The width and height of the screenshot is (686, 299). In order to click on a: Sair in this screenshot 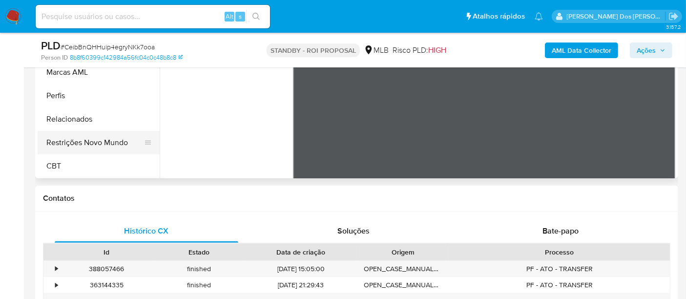, I will do `click(673, 16)`.